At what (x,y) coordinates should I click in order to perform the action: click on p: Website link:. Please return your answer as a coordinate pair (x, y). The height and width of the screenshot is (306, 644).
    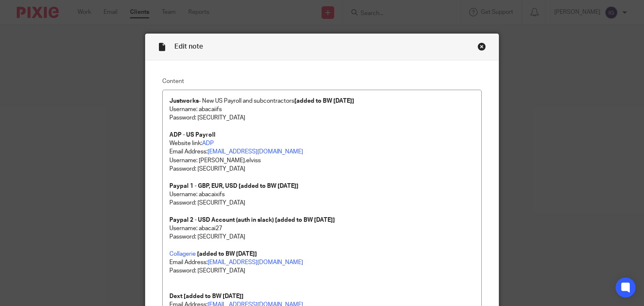
    Looking at the image, I should click on (322, 143).